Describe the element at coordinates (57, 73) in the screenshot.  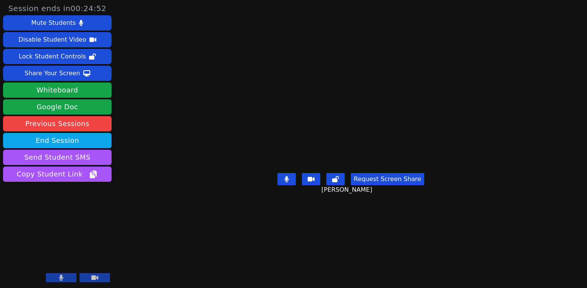
I see `button: Share Your Screen` at that location.